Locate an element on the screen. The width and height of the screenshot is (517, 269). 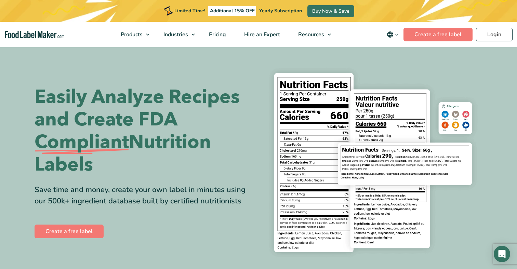
a: Hire an Expert is located at coordinates (261, 35).